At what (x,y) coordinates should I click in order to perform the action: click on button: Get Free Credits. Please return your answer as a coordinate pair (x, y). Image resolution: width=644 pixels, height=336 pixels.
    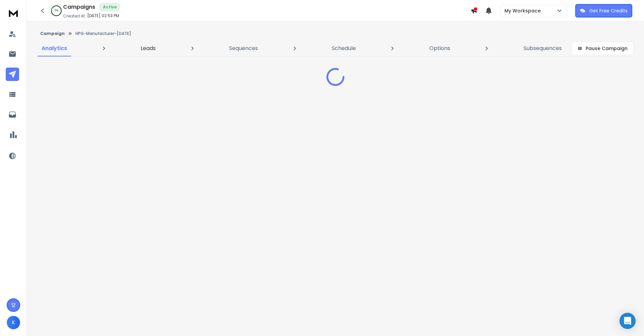
    Looking at the image, I should click on (604, 11).